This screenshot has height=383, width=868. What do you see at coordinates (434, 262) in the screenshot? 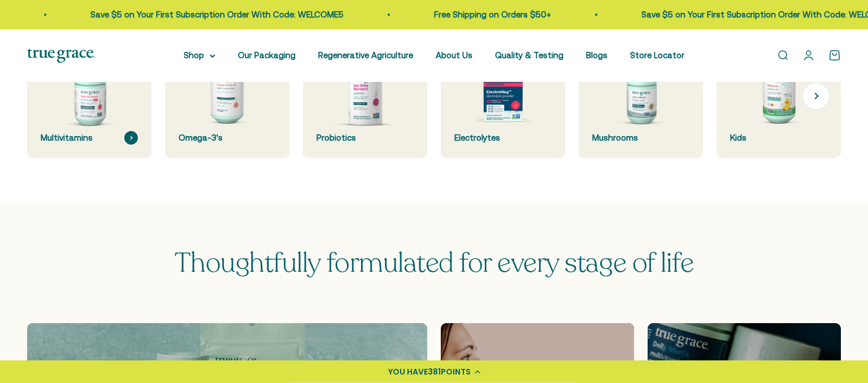
I see `span: Thoughtfully formulated for every stage of life` at bounding box center [434, 262].